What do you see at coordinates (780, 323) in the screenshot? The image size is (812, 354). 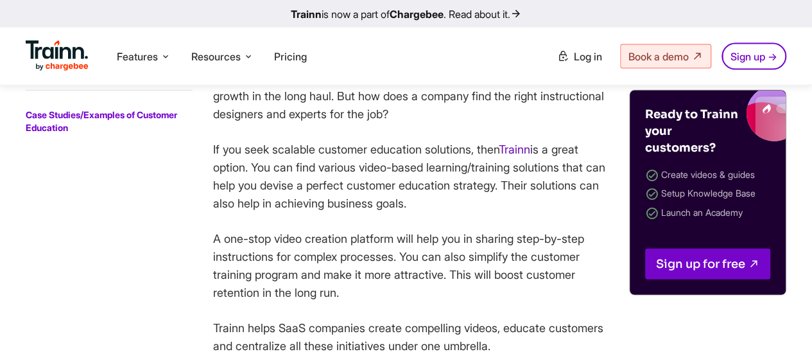 I see `div: Widget de chat` at bounding box center [780, 323].